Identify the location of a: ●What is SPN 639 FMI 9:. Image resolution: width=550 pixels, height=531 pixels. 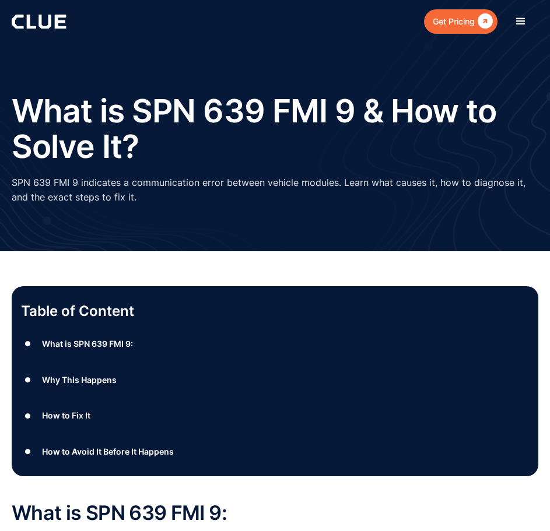
(275, 344).